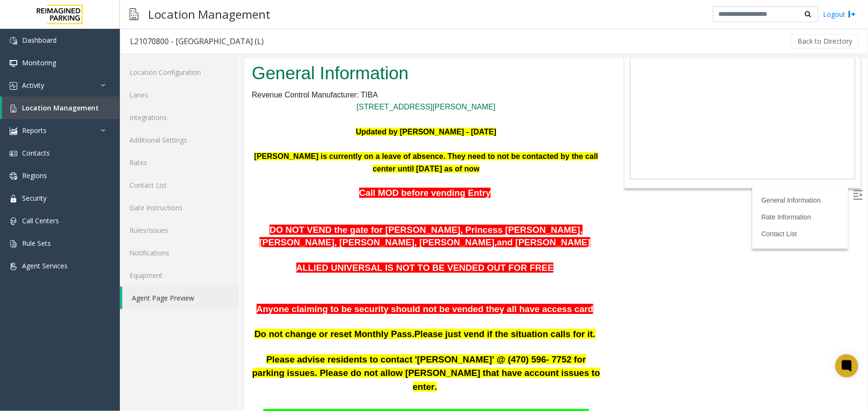 This screenshot has width=868, height=411. Describe the element at coordinates (181, 14) in the screenshot. I see `h2: General Information` at that location.